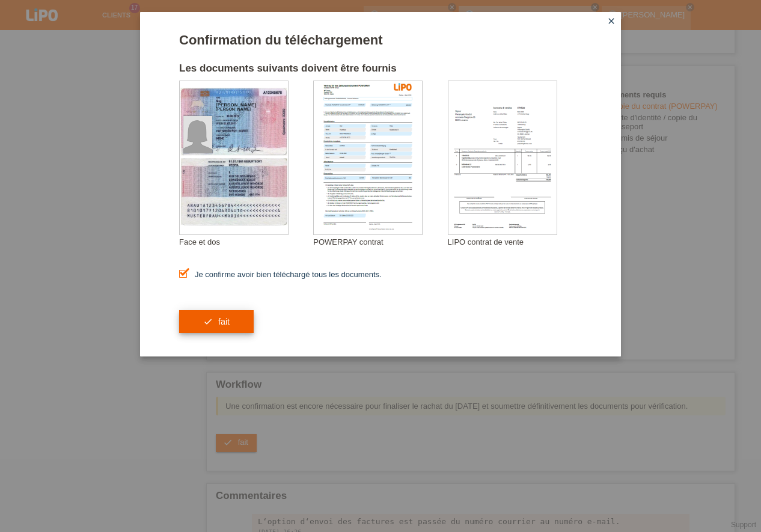  What do you see at coordinates (223, 321) in the screenshot?
I see `span: fait` at bounding box center [223, 321].